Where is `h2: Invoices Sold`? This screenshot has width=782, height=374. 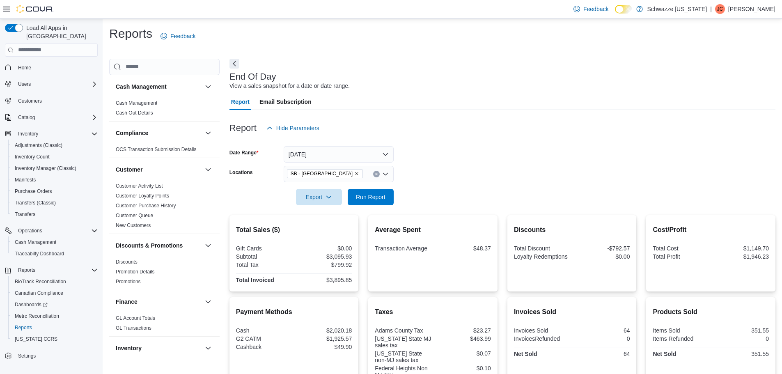 h2: Invoices Sold is located at coordinates (572, 312).